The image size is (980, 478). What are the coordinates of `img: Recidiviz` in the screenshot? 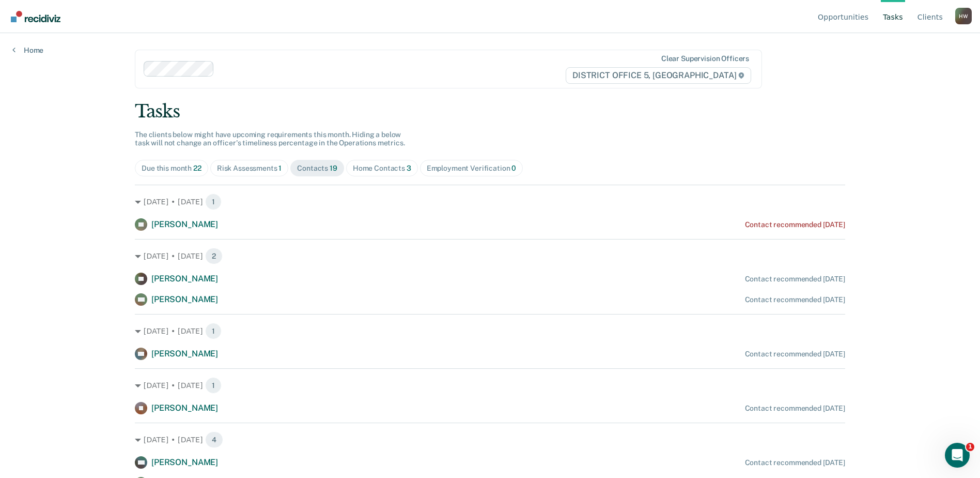 It's located at (36, 17).